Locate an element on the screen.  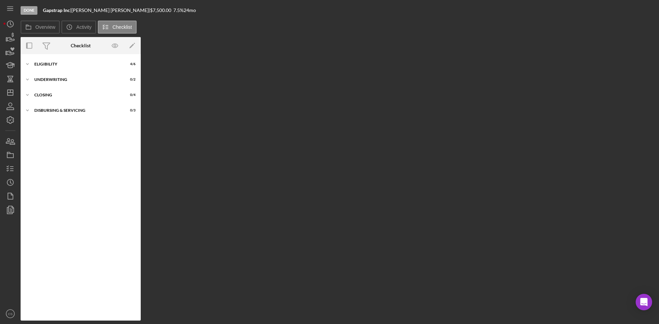
div: Closing is located at coordinates (76, 95).